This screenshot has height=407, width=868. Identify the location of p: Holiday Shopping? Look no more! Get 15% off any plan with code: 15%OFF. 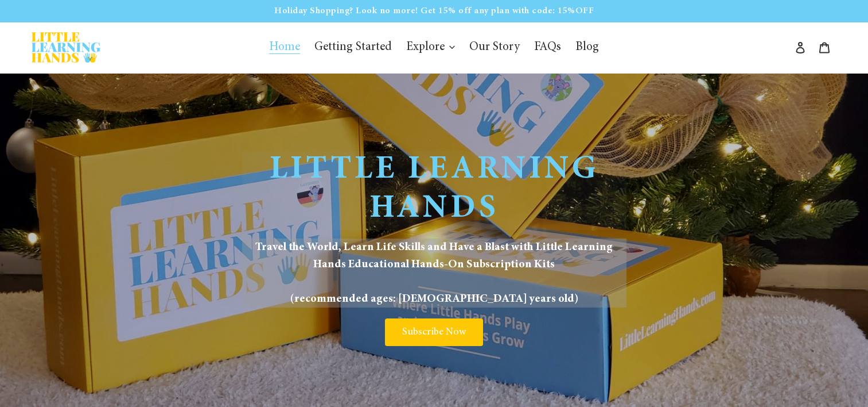
(434, 11).